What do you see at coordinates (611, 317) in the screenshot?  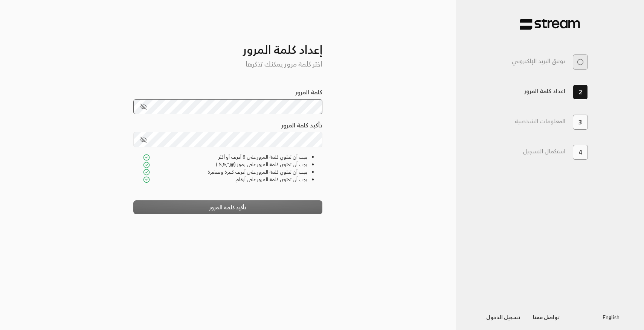 I see `a: English` at bounding box center [611, 317].